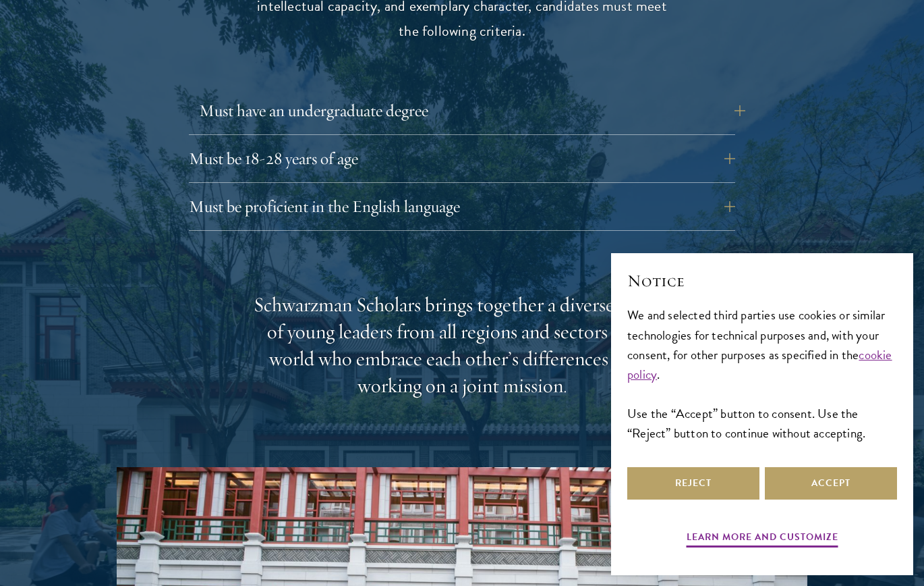  I want to click on button: Must be 18-28 years of age, so click(462, 158).